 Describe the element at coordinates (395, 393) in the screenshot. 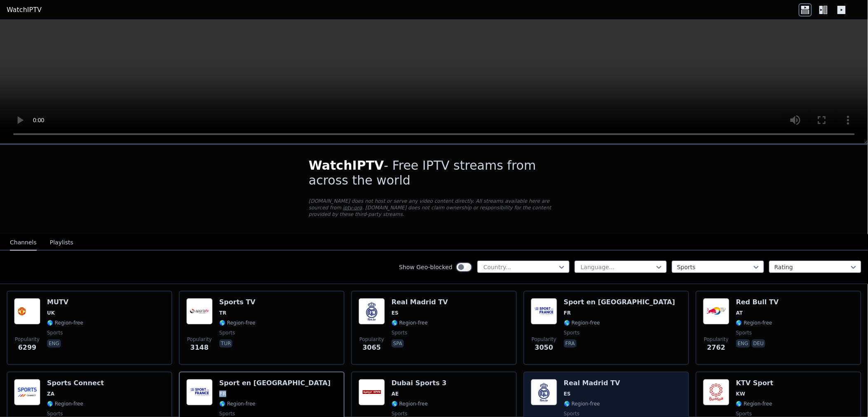

I see `span: AE` at that location.